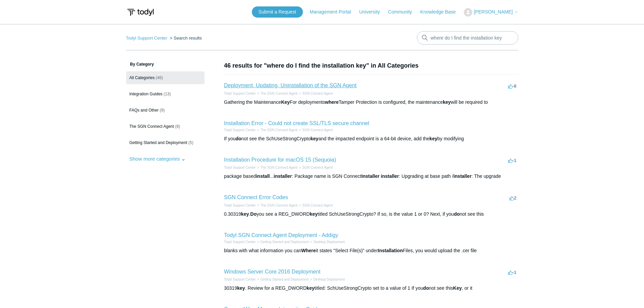 The height and width of the screenshot is (308, 644). Describe the element at coordinates (166, 78) in the screenshot. I see `a: All Categories (46)` at that location.